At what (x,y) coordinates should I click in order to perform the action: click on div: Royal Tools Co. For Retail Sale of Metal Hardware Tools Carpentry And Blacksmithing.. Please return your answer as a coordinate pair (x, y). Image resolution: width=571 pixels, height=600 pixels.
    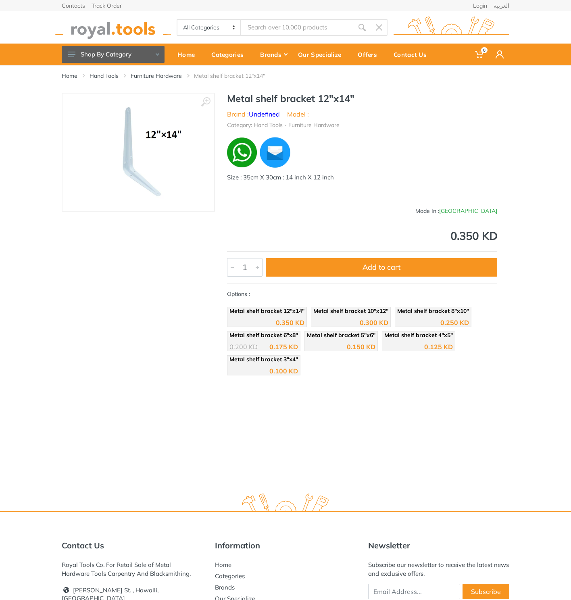
    Looking at the image, I should click on (132, 570).